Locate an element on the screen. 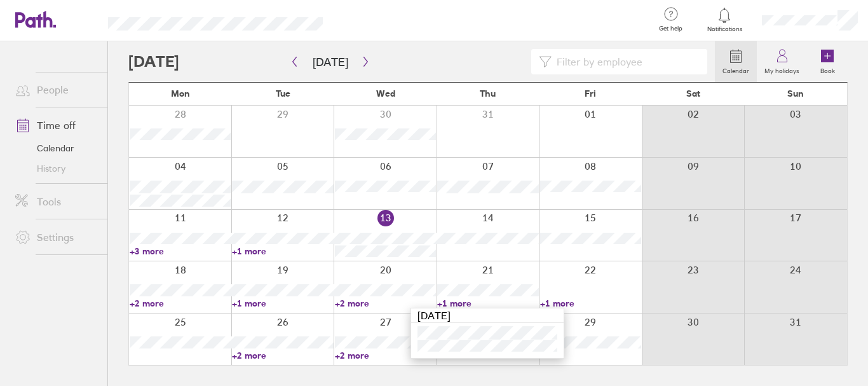 This screenshot has width=868, height=386. span: Wed is located at coordinates (386, 94).